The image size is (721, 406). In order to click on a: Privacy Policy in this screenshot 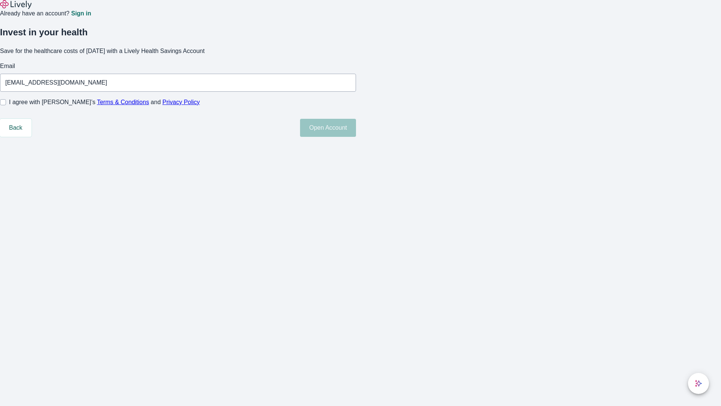, I will do `click(181, 102)`.